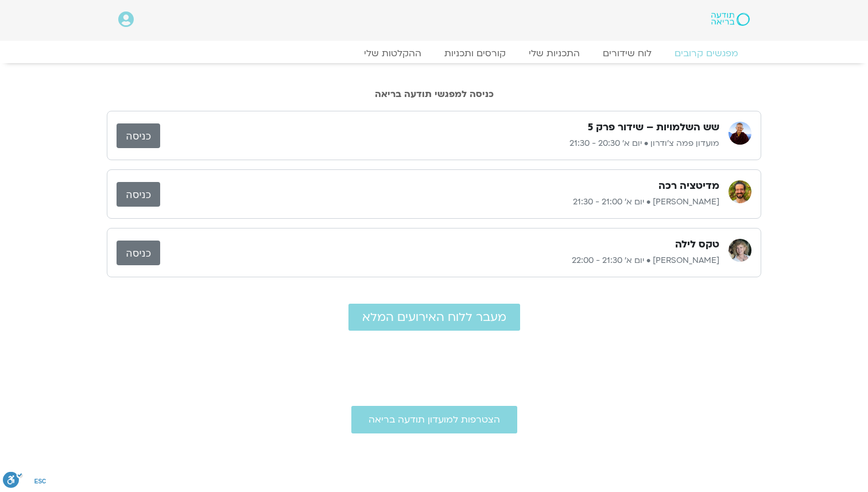  I want to click on h3: שש השלמויות – שידור פרק 5, so click(653, 128).